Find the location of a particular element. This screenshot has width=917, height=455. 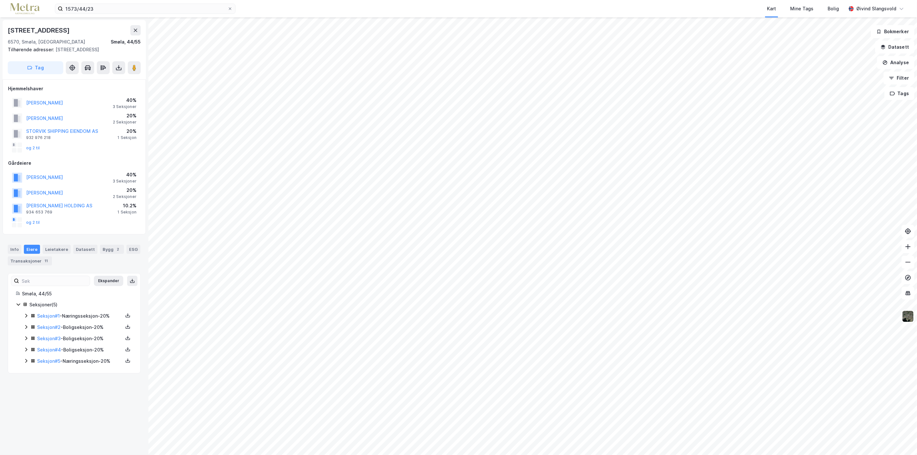

button: Tags is located at coordinates (899, 94).